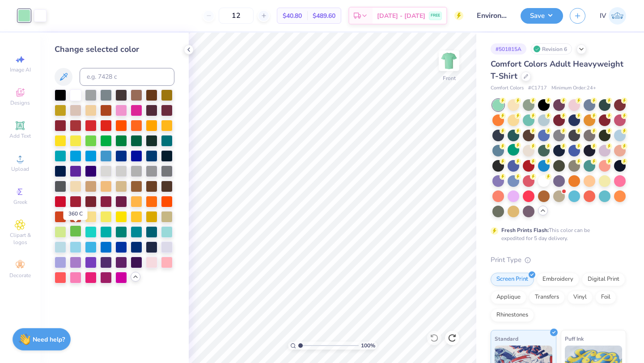  What do you see at coordinates (435, 16) in the screenshot?
I see `span: FREE` at bounding box center [435, 16].